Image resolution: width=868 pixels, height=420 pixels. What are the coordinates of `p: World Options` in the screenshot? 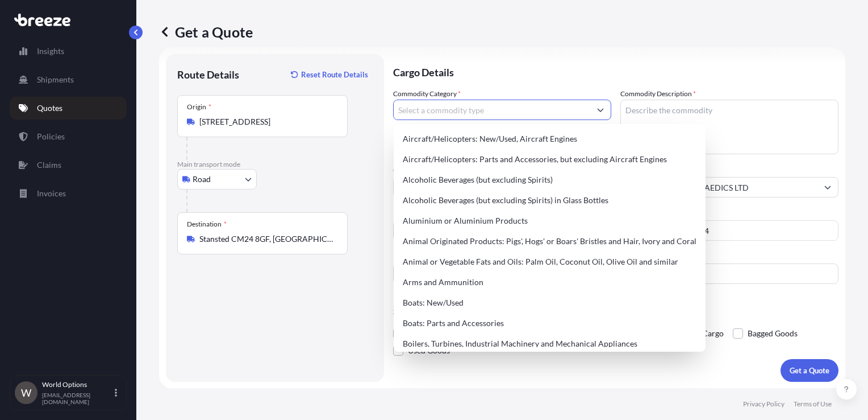 It's located at (77, 384).